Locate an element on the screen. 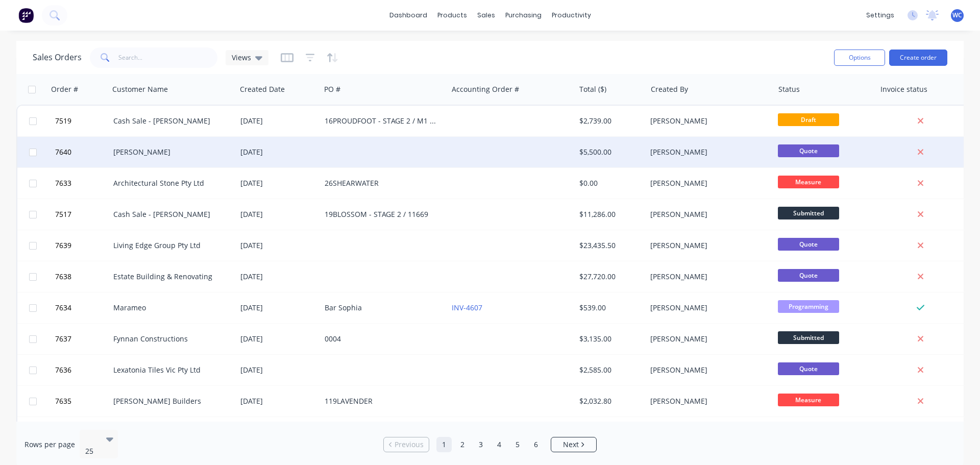 This screenshot has width=980, height=465. span: Rows per page is located at coordinates (50, 445).